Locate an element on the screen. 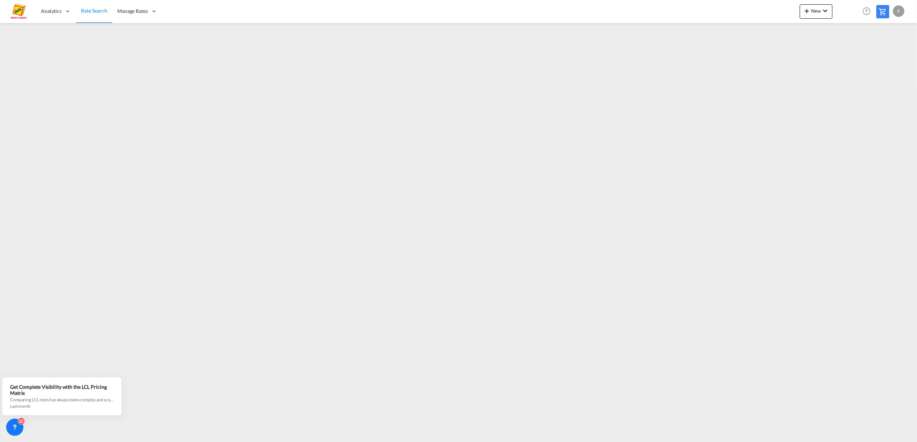 Image resolution: width=917 pixels, height=442 pixels. span: Analytics is located at coordinates (51, 11).